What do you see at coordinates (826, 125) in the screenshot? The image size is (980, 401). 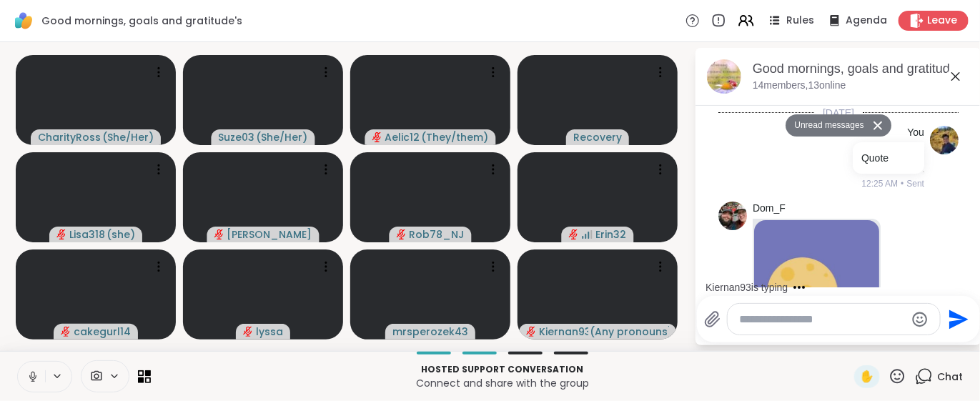 I see `button: Unread messages` at bounding box center [826, 125].